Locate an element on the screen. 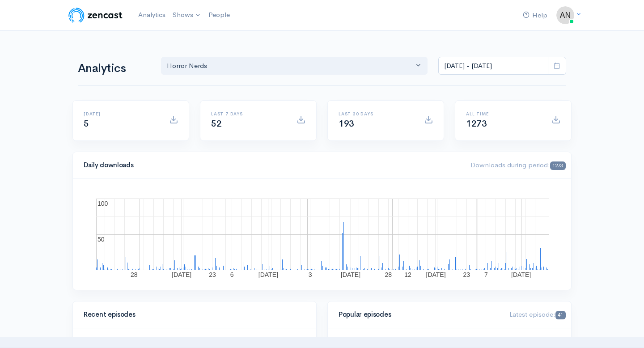  span: 5 is located at coordinates (86, 123).